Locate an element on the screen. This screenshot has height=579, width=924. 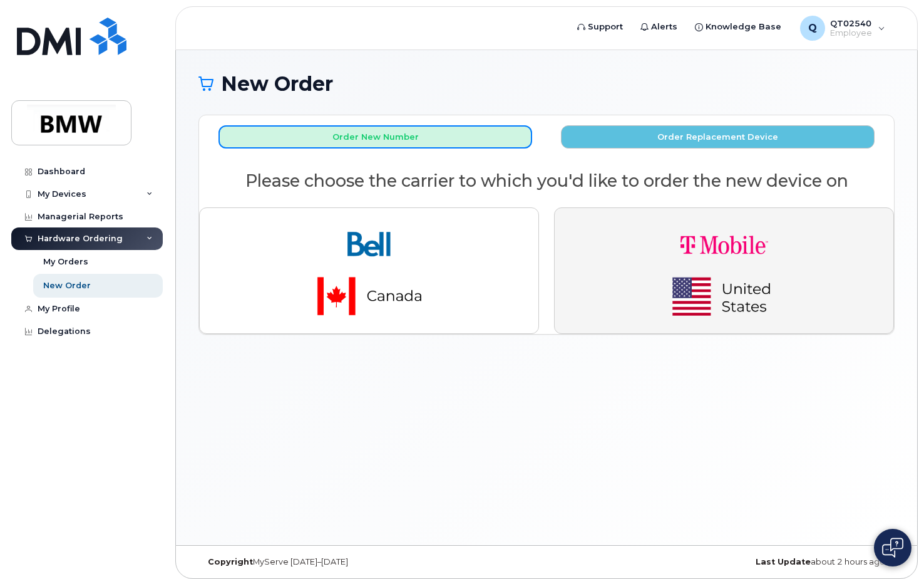
button: Order Replacement Device is located at coordinates (718, 136).